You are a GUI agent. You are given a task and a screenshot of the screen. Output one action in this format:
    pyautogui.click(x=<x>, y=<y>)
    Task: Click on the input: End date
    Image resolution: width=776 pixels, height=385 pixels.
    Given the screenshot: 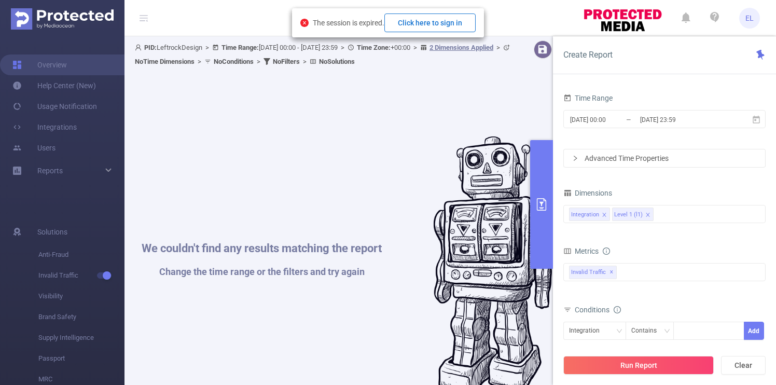 What is the action you would take?
    pyautogui.click(x=681, y=119)
    